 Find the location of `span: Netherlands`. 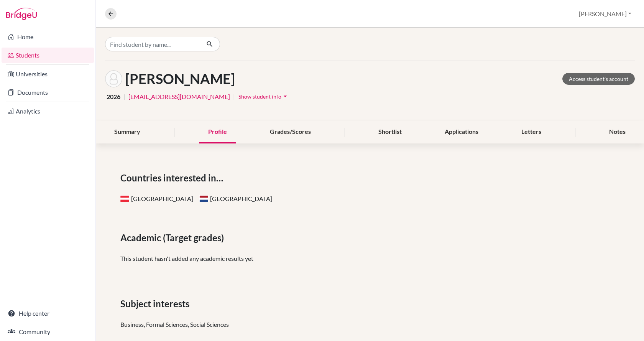

span: Netherlands is located at coordinates (204, 199).